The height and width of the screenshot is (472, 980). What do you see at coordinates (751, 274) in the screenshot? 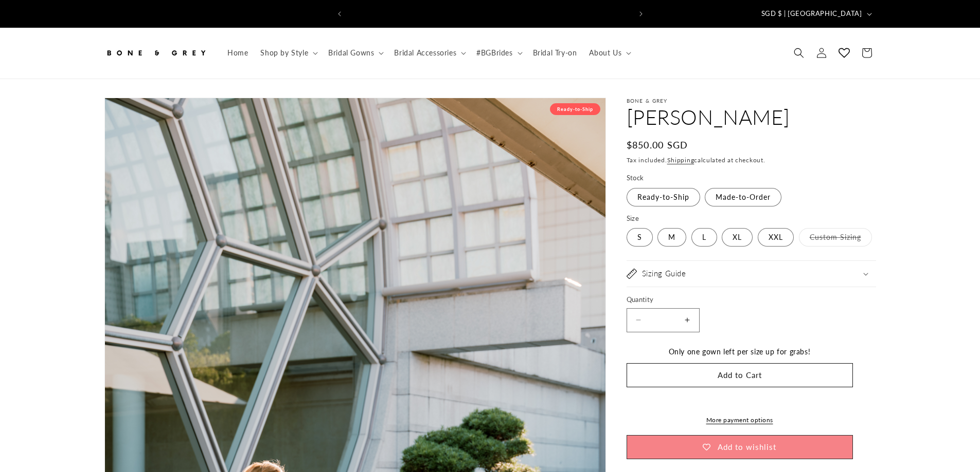
I see `summary: Sizing Guide` at bounding box center [751, 274].